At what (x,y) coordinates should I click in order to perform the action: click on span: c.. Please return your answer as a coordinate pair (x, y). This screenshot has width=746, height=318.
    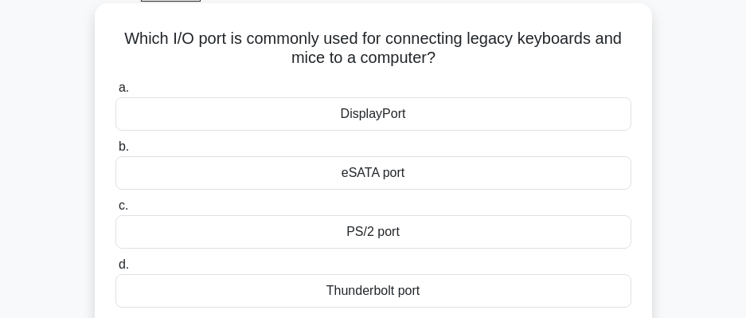
    Looking at the image, I should click on (123, 205).